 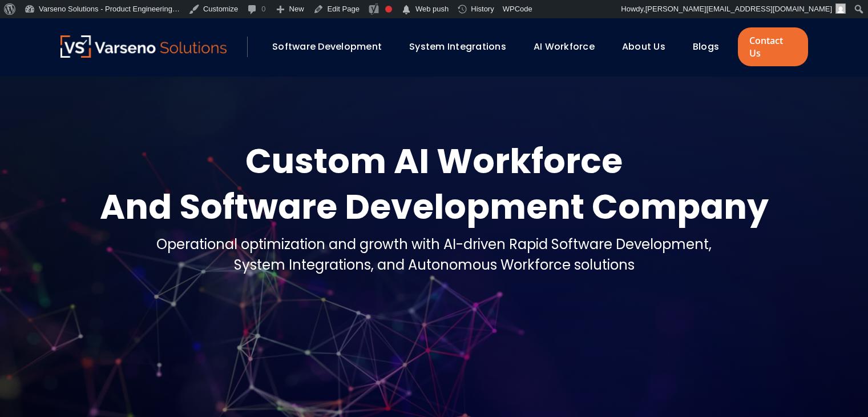 I want to click on a: System Integrations, so click(x=458, y=46).